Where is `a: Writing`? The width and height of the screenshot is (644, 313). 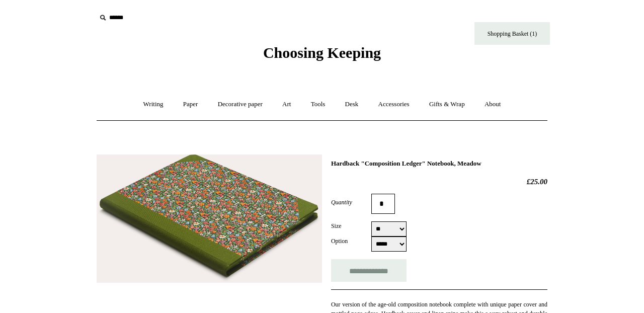 a: Writing is located at coordinates (154, 104).